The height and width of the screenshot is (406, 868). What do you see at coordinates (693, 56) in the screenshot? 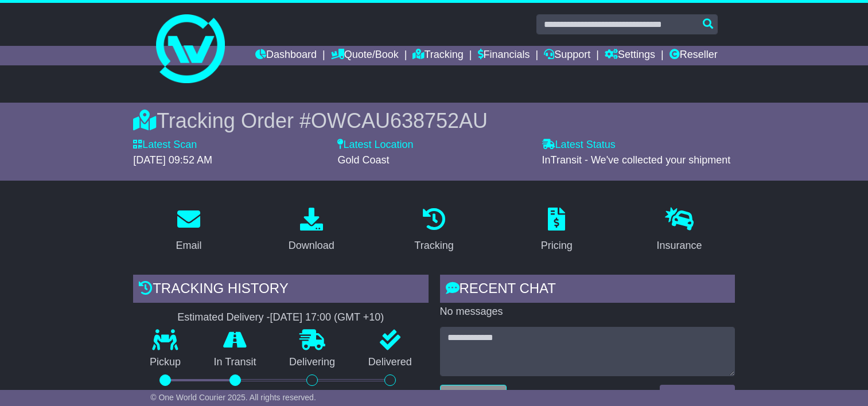
I see `a: Reseller` at bounding box center [693, 56].